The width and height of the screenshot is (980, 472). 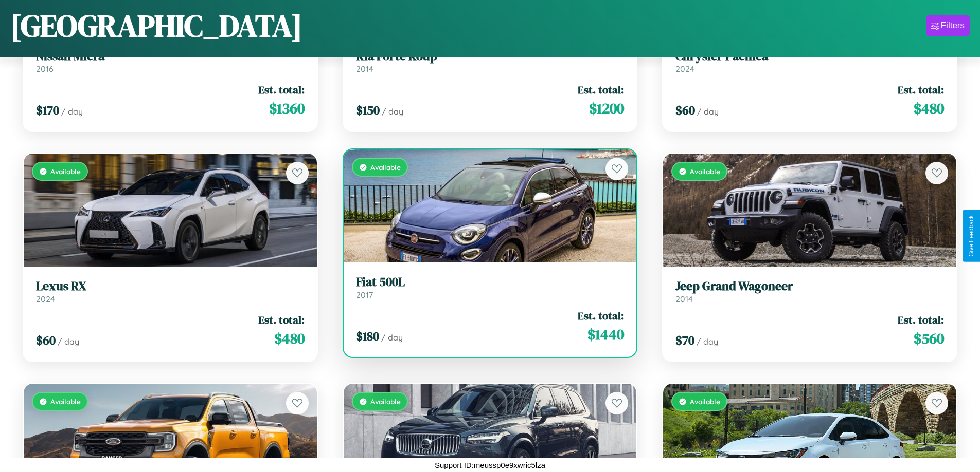 What do you see at coordinates (368, 110) in the screenshot?
I see `span: $ 150` at bounding box center [368, 110].